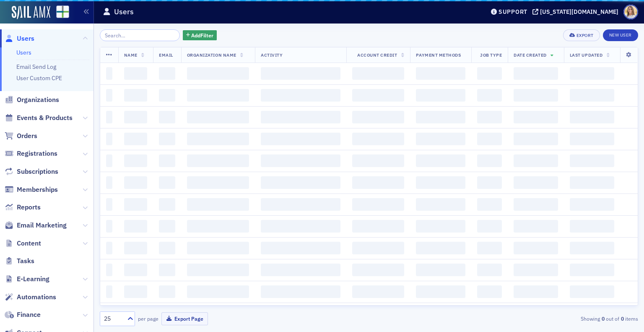 This screenshot has width=644, height=332. I want to click on label: per page, so click(148, 318).